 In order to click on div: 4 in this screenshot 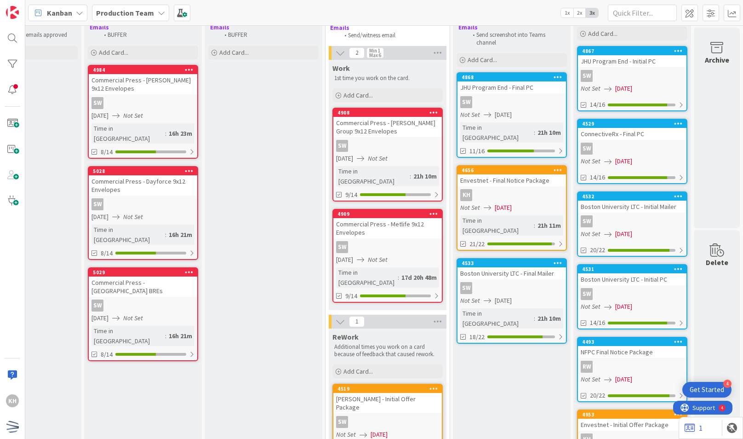, I will do `click(727, 383)`.